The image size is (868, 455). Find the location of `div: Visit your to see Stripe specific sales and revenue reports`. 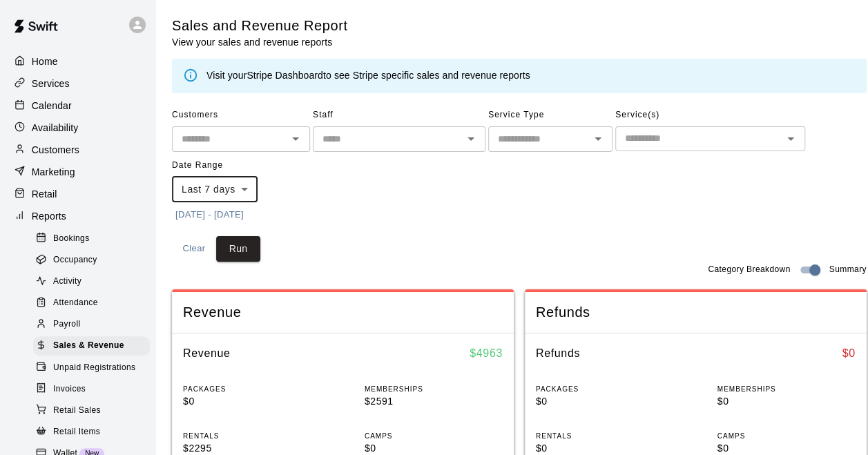

div: Visit your to see Stripe specific sales and revenue reports is located at coordinates (368, 76).